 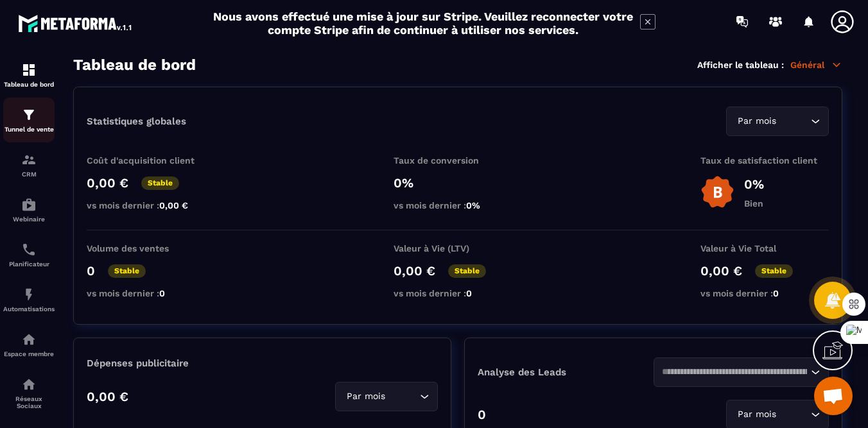 I want to click on p: Planificateur, so click(x=28, y=263).